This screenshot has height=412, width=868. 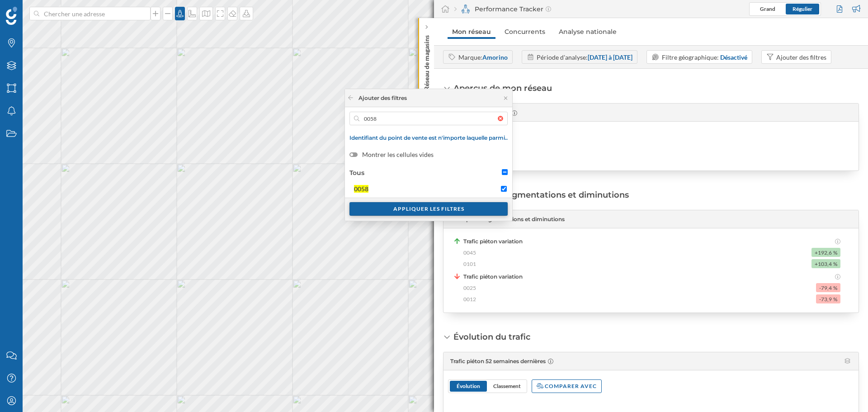 What do you see at coordinates (503, 88) in the screenshot?
I see `div: Aperçus de mon réseau` at bounding box center [503, 88].